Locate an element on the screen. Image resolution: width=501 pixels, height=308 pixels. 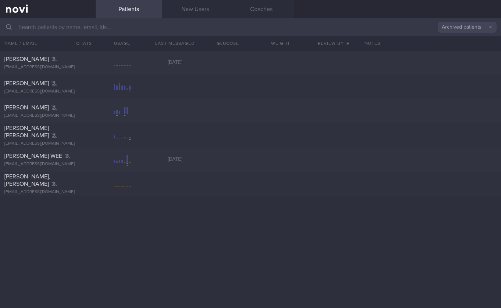
button: Weight is located at coordinates (280, 43).